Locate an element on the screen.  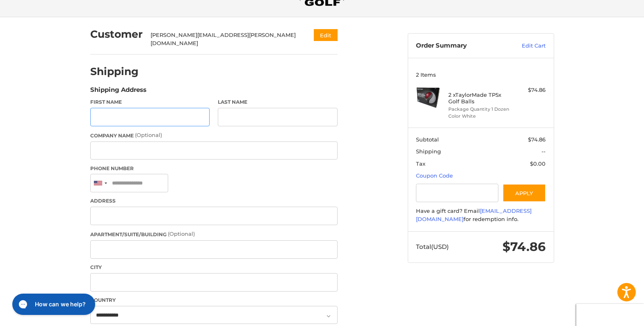
button: Edit is located at coordinates (325, 34).